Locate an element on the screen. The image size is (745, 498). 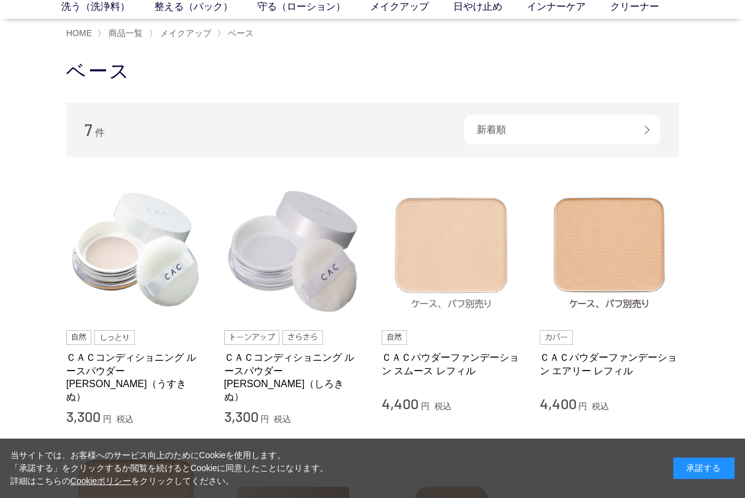
a: 商品一覧 is located at coordinates (124, 33).